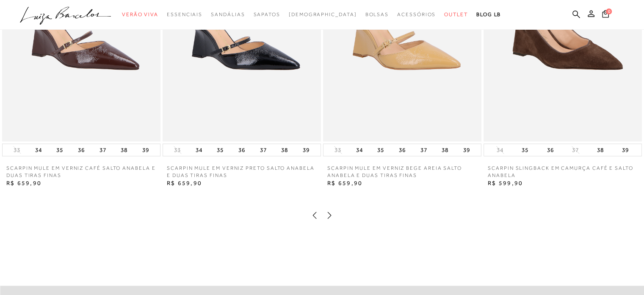 Image resolution: width=644 pixels, height=295 pixels. I want to click on p: SCARPIN MULE EM VERNIZ BEGE AREIA SALTO ANABELA E DUAS TIRAS FINAS, so click(403, 172).